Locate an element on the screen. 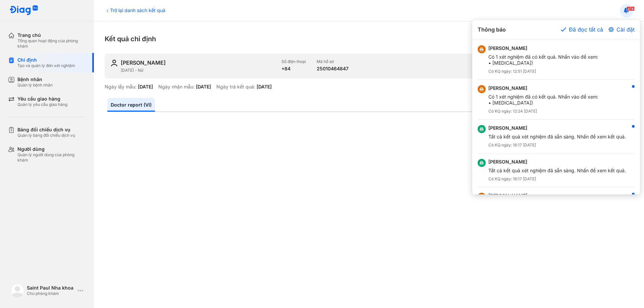 The height and width of the screenshot is (308, 644). div: Bảng đối chiếu dịch vụ is located at coordinates (46, 130).